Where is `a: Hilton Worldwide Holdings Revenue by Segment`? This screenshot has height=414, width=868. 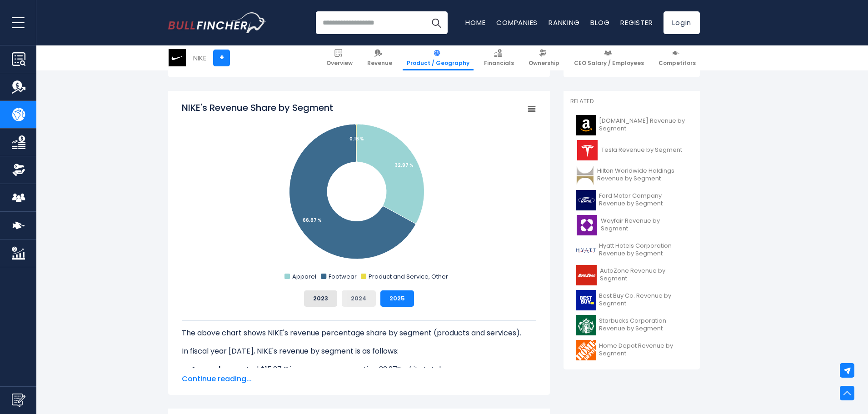
a: Hilton Worldwide Holdings Revenue by Segment is located at coordinates (632, 175).